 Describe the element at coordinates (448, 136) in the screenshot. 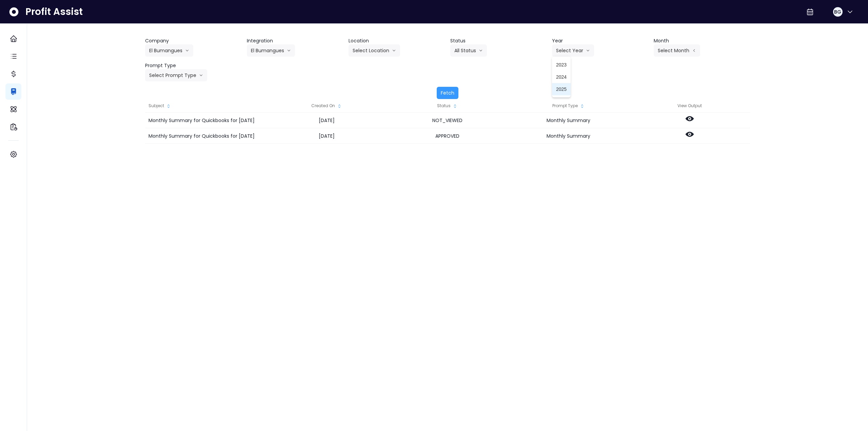

I see `div: APPROVED` at that location.